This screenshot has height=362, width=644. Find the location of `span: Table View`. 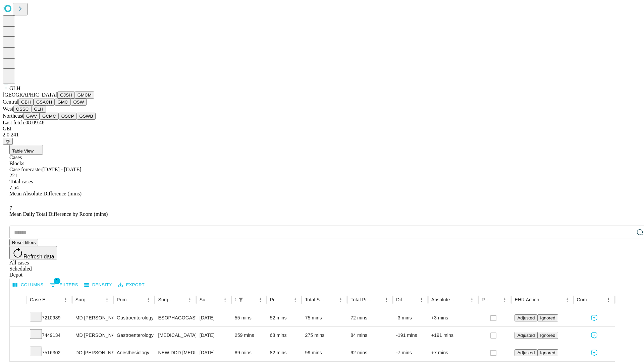

span: Table View is located at coordinates (23, 151).